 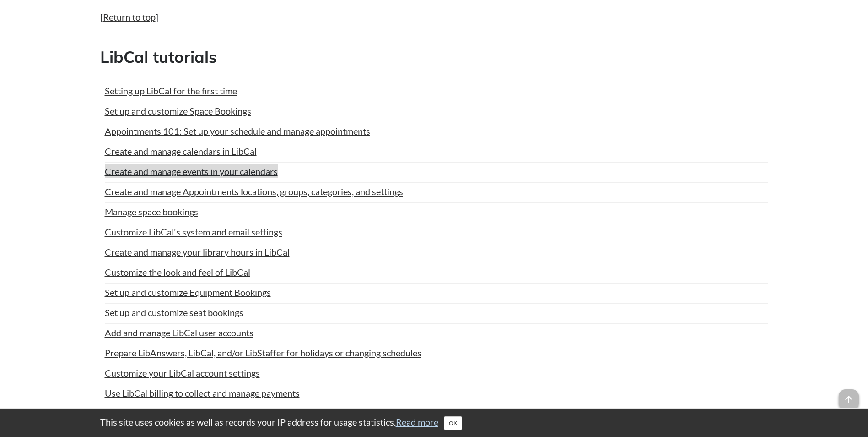 I want to click on a: Create and manage Appointments locations, groups, categories, and settings, so click(x=254, y=191).